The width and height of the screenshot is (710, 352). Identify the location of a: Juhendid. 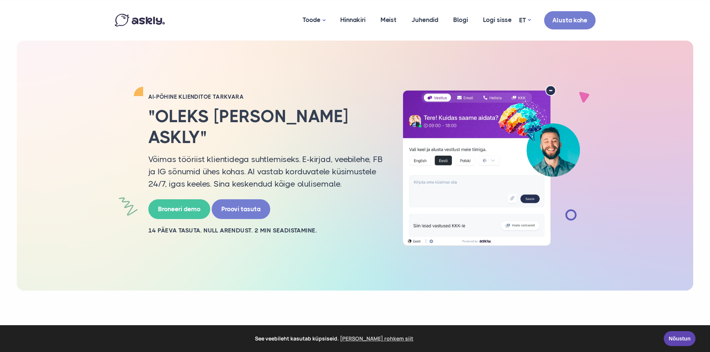
(425, 20).